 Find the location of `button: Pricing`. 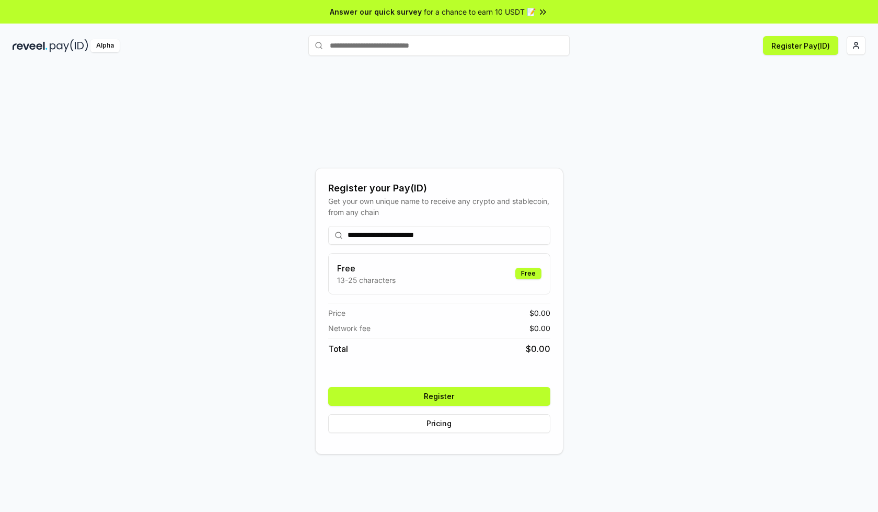

button: Pricing is located at coordinates (439, 423).